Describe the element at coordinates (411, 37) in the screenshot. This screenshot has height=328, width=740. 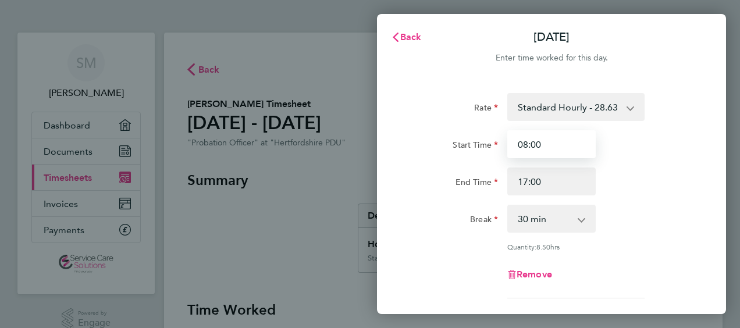
I see `span: Back` at that location.